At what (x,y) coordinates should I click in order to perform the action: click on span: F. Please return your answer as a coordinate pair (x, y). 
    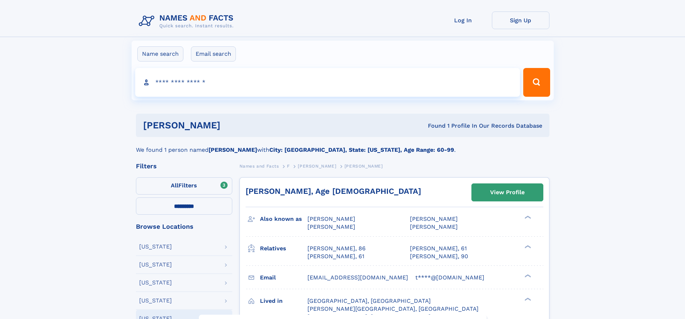
    Looking at the image, I should click on (289, 166).